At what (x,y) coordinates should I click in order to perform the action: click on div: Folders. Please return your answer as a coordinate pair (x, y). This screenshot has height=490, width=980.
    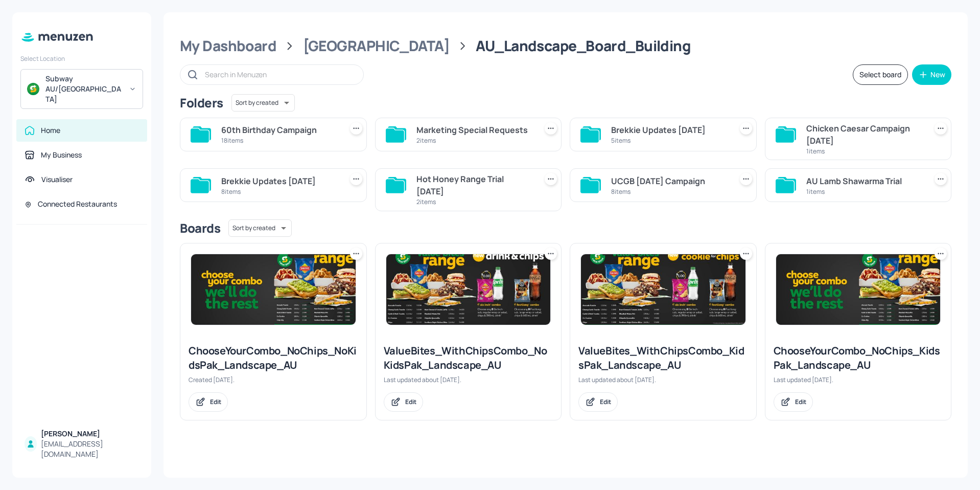
    Looking at the image, I should click on (201, 103).